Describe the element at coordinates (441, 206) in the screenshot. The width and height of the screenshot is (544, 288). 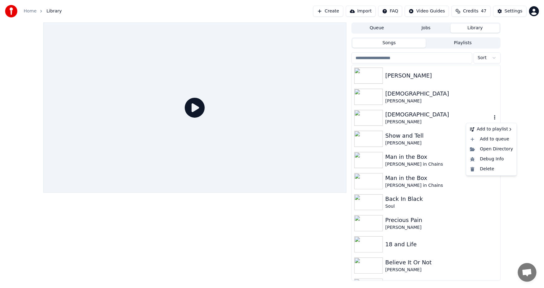
I see `div: Soul` at that location.